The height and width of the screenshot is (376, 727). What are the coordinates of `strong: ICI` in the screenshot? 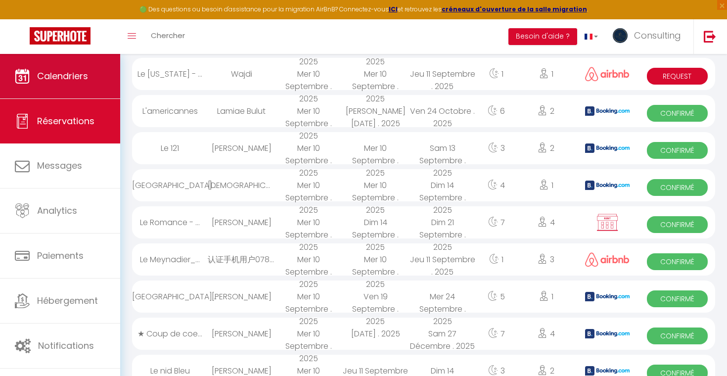 It's located at (393, 9).